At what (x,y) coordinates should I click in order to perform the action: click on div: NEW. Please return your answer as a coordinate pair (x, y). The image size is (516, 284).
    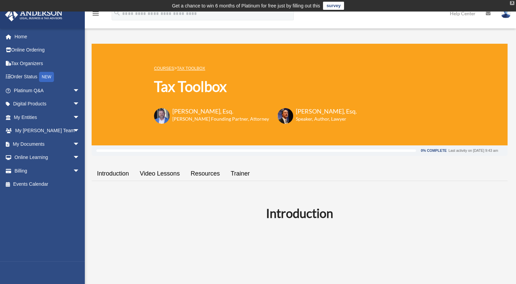
    Looking at the image, I should click on (46, 77).